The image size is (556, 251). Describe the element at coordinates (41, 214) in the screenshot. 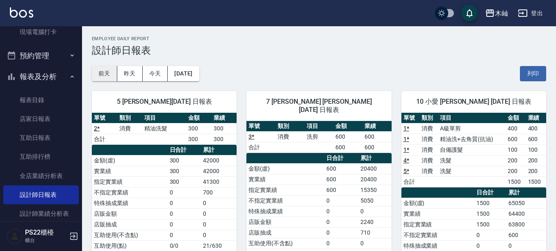

I see `a: 設計師業績分析表` at that location.